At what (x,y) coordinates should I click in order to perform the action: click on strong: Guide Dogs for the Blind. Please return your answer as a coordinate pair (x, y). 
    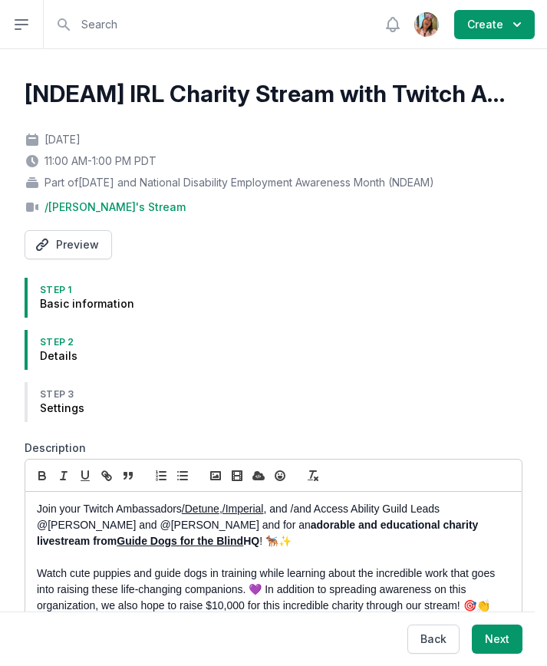
    Looking at the image, I should click on (179, 541).